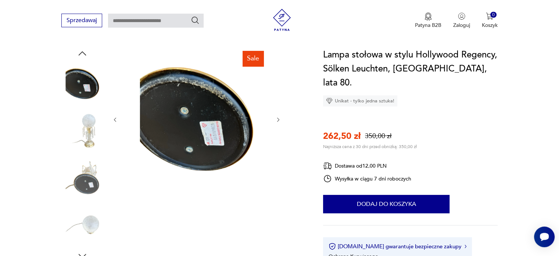 Image resolution: width=559 pixels, height=256 pixels. Describe the element at coordinates (82, 20) in the screenshot. I see `button: Sprzedawaj` at that location.